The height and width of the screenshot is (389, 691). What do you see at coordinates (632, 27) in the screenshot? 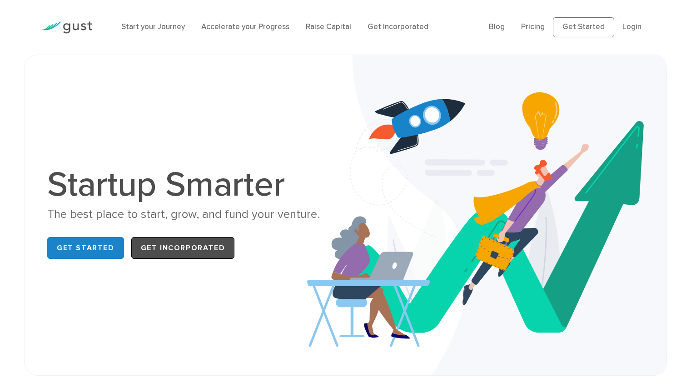
I see `a: Login` at bounding box center [632, 27].